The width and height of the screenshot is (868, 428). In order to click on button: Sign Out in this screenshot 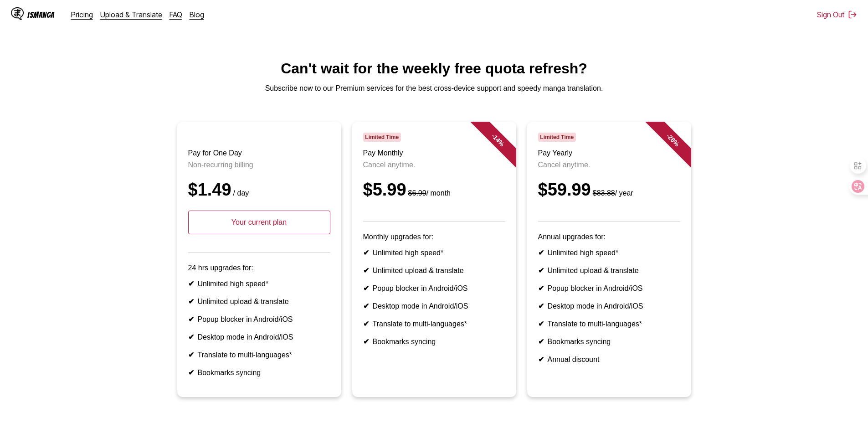, I will do `click(837, 15)`.